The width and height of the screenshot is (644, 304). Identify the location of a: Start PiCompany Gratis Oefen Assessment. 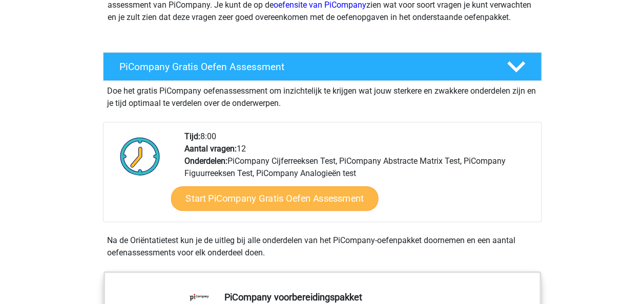
(274, 198).